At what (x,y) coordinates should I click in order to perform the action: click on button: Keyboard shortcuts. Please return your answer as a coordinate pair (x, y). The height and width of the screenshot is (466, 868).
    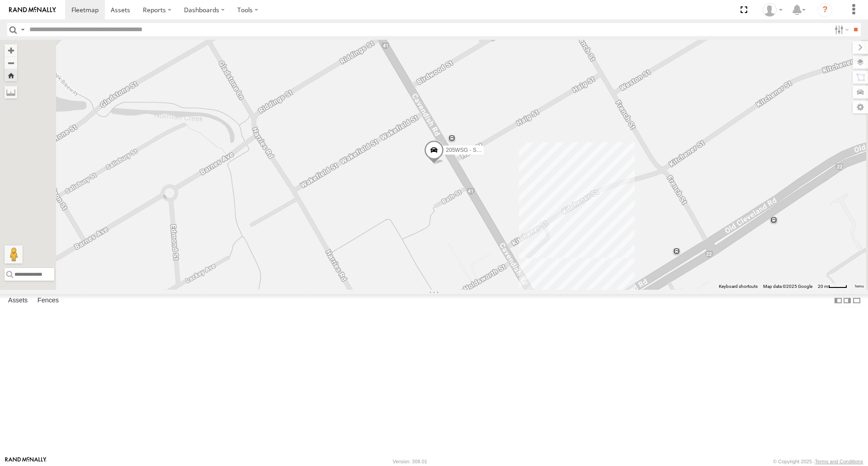
    Looking at the image, I should click on (738, 287).